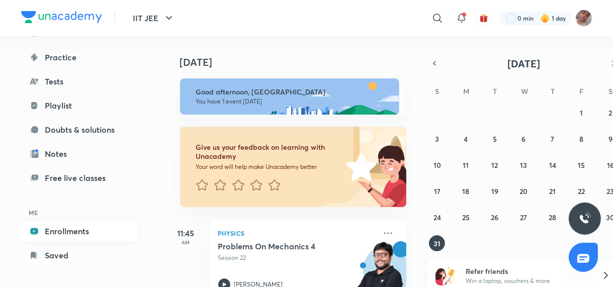 This screenshot has width=613, height=287. What do you see at coordinates (437, 217) in the screenshot?
I see `button: August 24, 2025` at bounding box center [437, 217].